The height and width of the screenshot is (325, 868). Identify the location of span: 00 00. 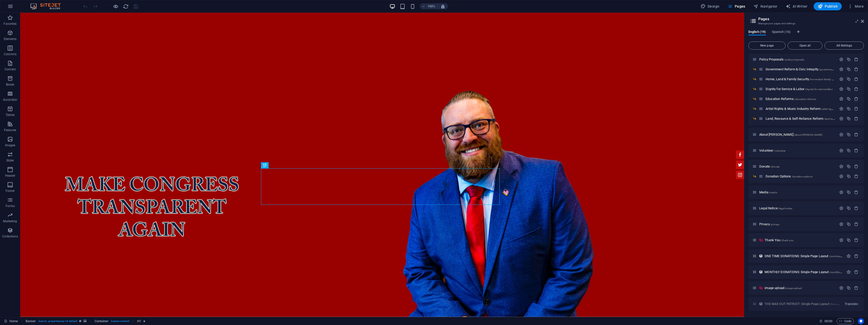
(829, 321).